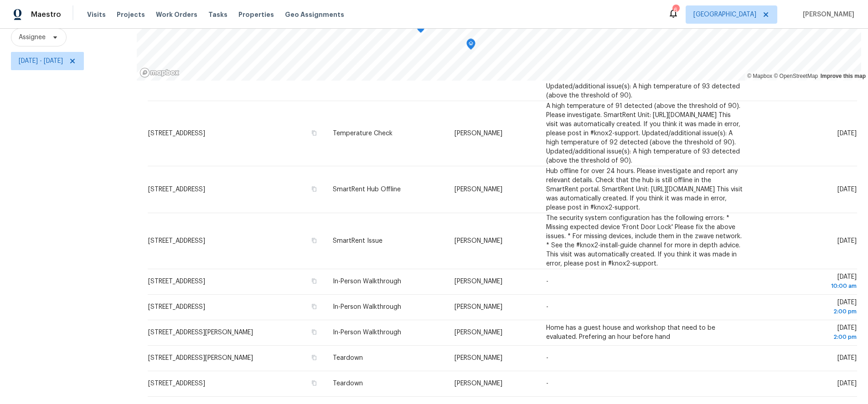 This screenshot has height=404, width=868. I want to click on span: Visits, so click(96, 15).